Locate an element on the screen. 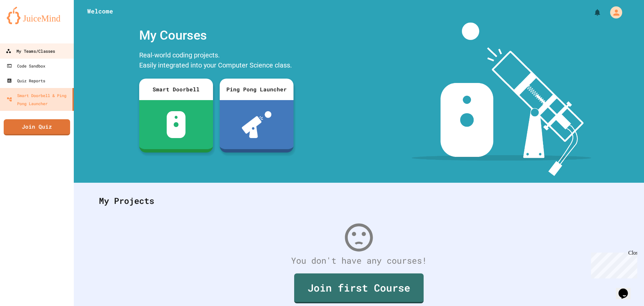  div: Smart Doorbell & Ping Pong Launcher is located at coordinates (39, 100).